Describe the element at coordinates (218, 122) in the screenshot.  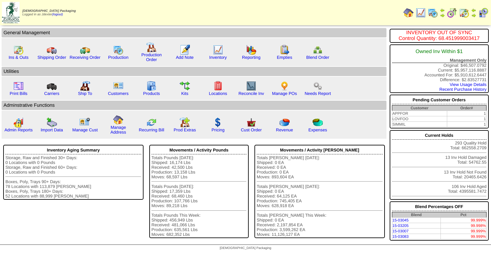
I see `img: dollar.gif` at that location.